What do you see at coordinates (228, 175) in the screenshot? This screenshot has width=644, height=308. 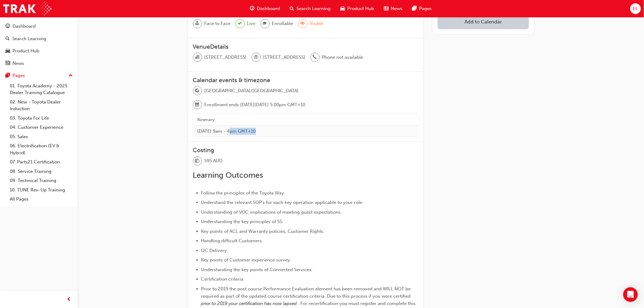 I see `span: Learning Outcomes` at bounding box center [228, 175].